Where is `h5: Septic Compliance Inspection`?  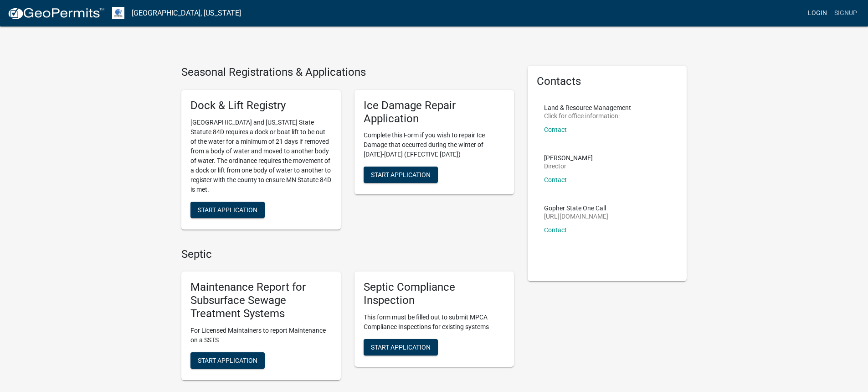
h5: Septic Compliance Inspection is located at coordinates (434, 294).